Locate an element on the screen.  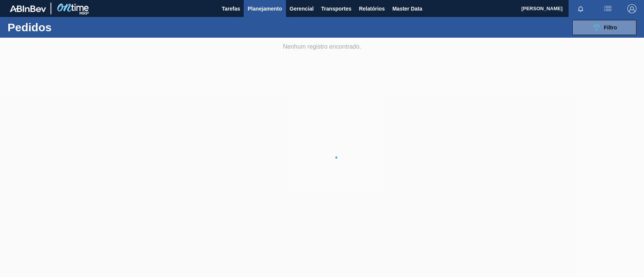
img: Logout is located at coordinates (632, 9).